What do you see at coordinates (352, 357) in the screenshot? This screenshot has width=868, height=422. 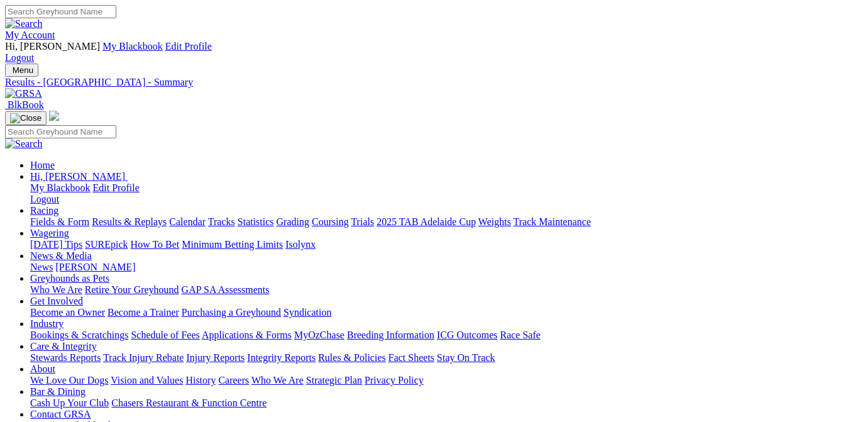 I see `a: Rules & Policies` at bounding box center [352, 357].